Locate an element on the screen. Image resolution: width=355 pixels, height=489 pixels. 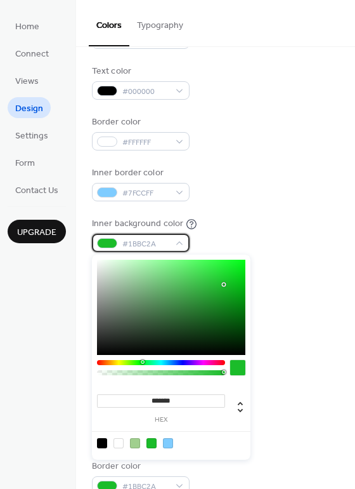
span: Home is located at coordinates (27, 27).